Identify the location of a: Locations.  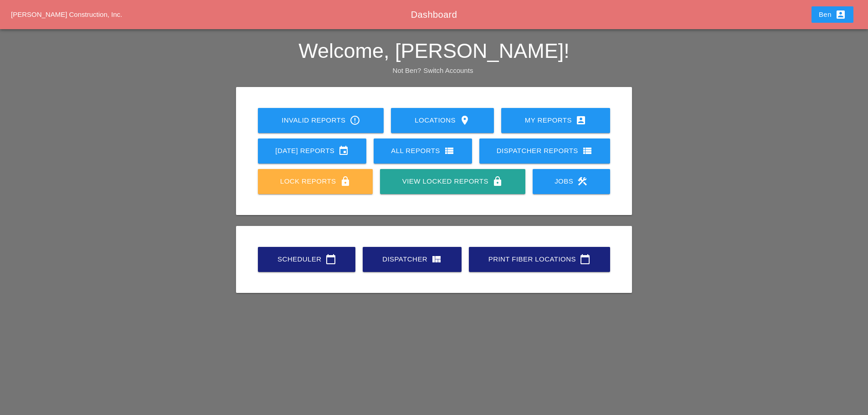
(442, 120).